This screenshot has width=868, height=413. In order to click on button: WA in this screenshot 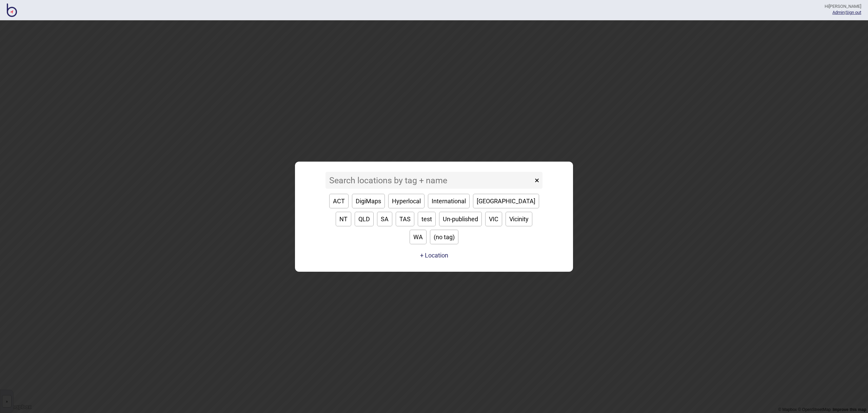, I will do `click(418, 237)`.